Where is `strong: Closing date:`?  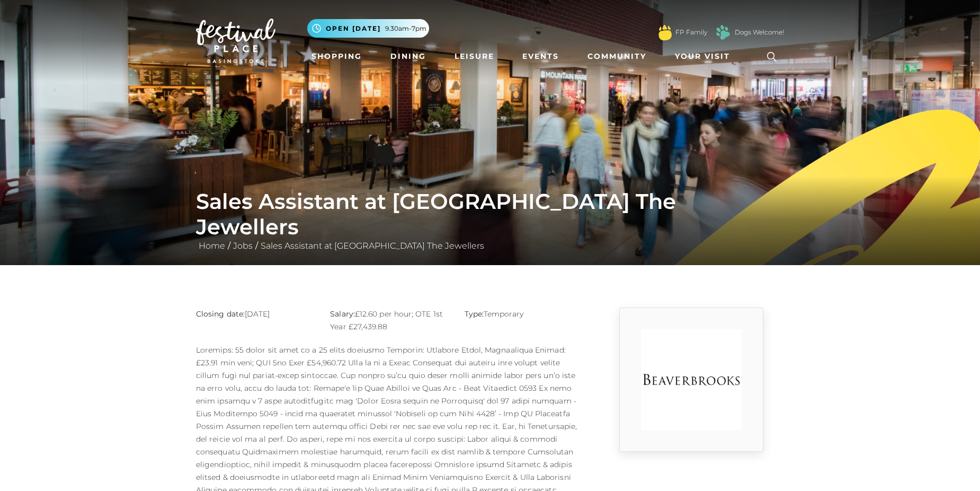
strong: Closing date: is located at coordinates (220, 314).